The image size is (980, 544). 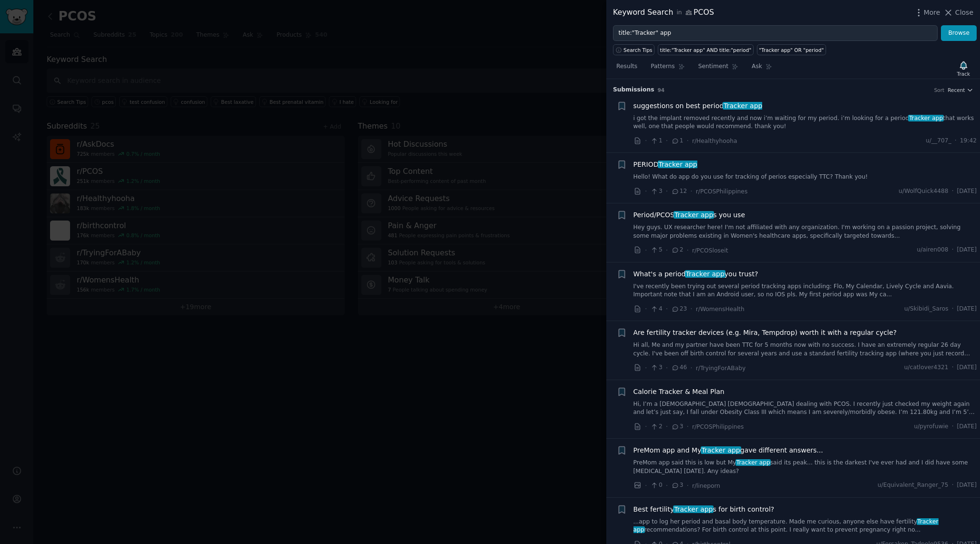 What do you see at coordinates (931, 427) in the screenshot?
I see `span: u/pyrofuwie` at bounding box center [931, 427].